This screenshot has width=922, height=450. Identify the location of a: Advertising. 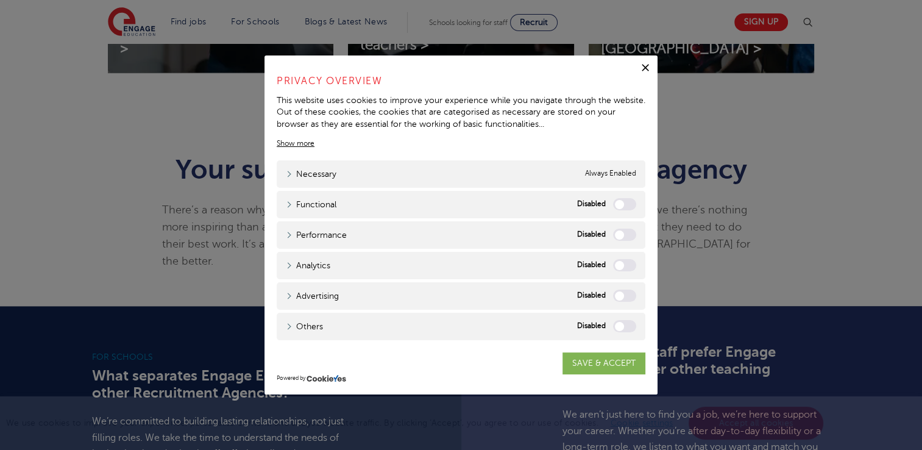
(312, 296).